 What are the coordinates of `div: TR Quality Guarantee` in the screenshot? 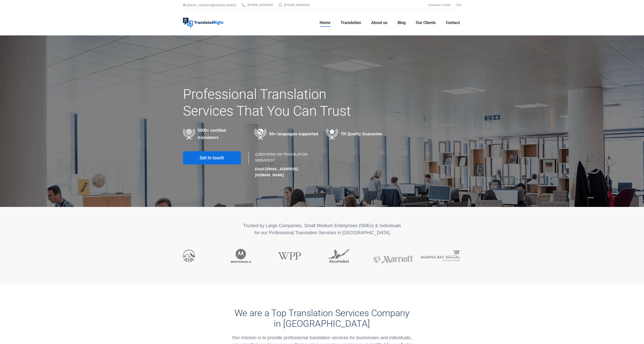 It's located at (358, 134).